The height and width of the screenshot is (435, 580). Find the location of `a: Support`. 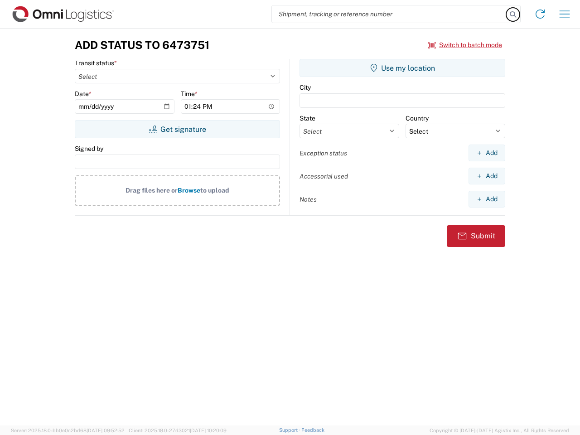

a: Support is located at coordinates (291, 430).